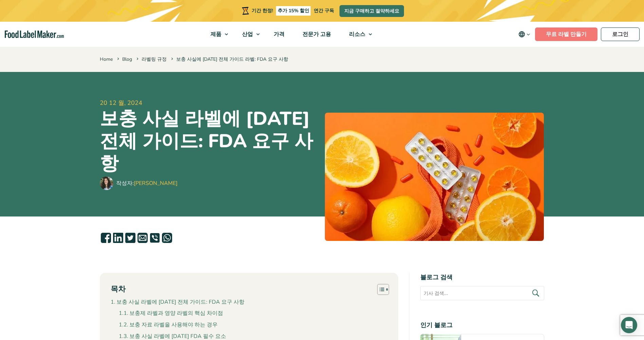 This screenshot has height=340, width=644. I want to click on a: 라벨링 규정, so click(154, 59).